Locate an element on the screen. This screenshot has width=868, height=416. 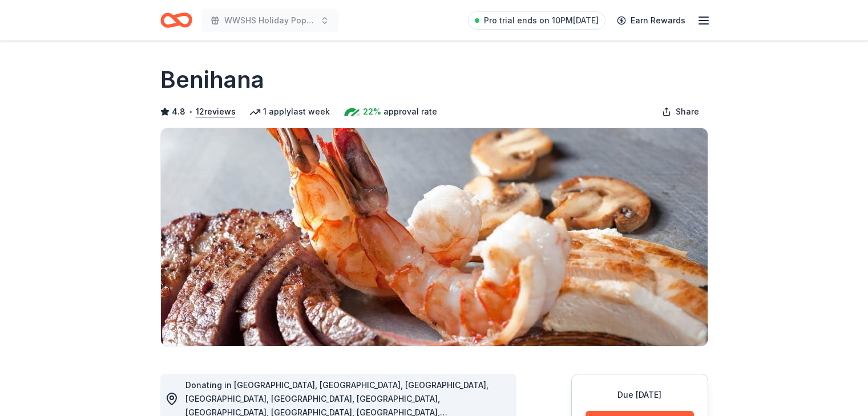
span: approval rate is located at coordinates (411, 112).